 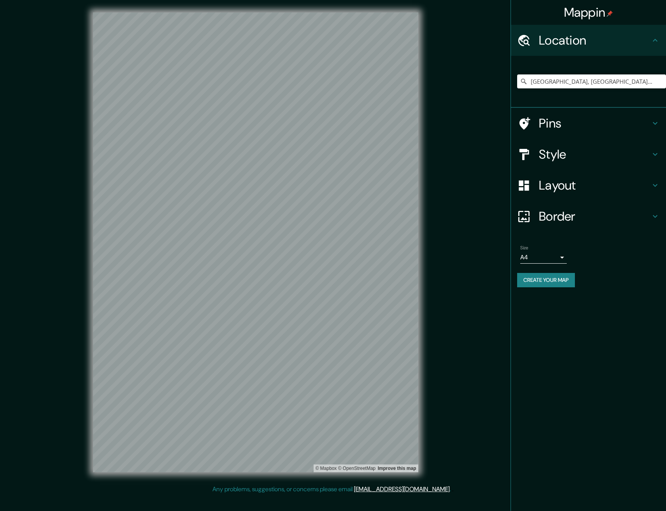 I want to click on h4: Layout, so click(x=595, y=185).